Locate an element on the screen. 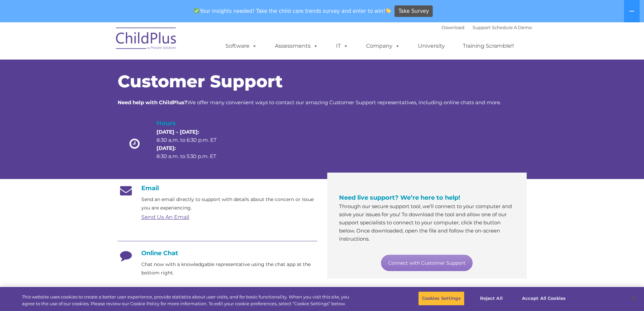  a: Send Us An Email is located at coordinates (165, 217).